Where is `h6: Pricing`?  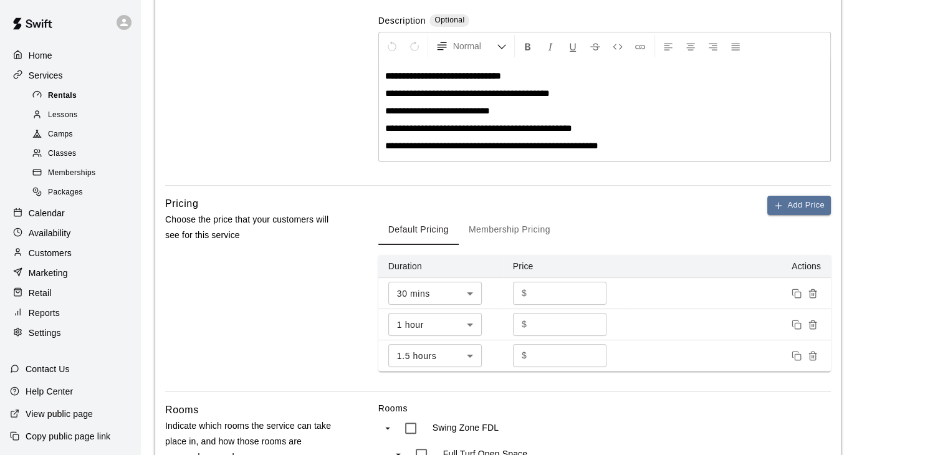 h6: Pricing is located at coordinates (181, 204).